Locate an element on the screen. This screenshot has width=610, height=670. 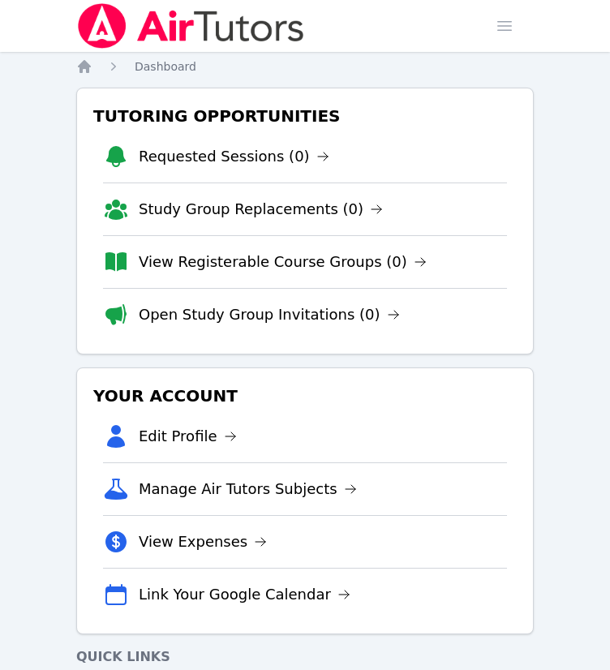
a: Link Your Google Calendar is located at coordinates (244, 595).